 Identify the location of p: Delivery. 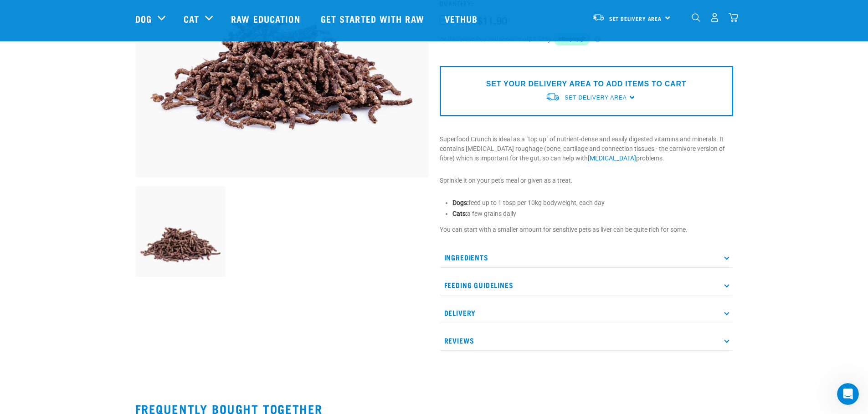
(586, 313).